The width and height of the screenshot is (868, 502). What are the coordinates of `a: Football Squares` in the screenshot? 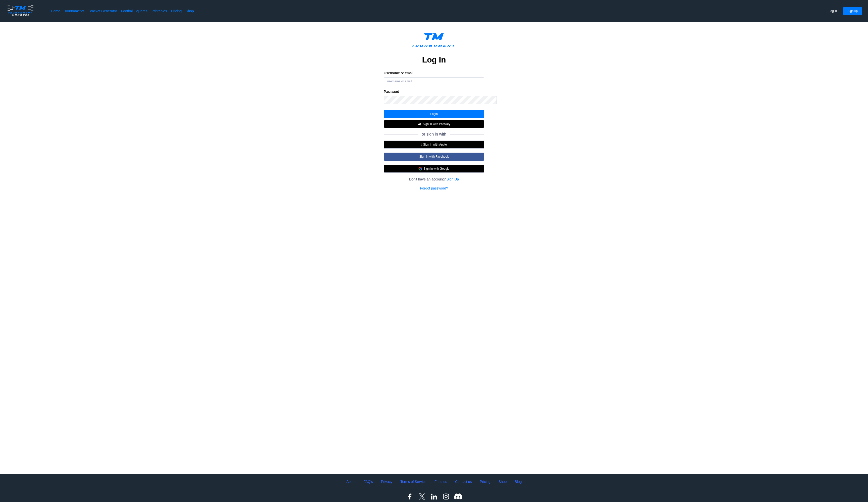 It's located at (134, 11).